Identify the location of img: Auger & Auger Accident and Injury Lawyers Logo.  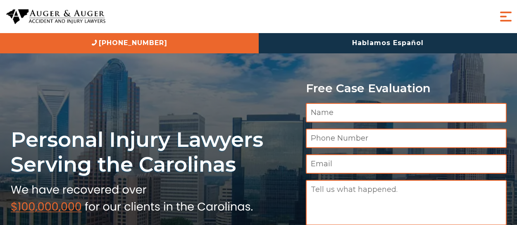
(56, 17).